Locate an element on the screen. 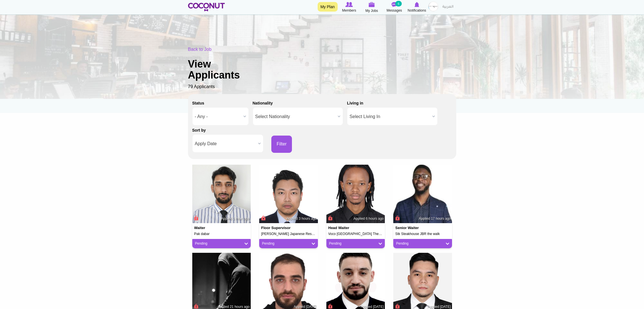 This screenshot has height=309, width=644. label: Status is located at coordinates (198, 103).